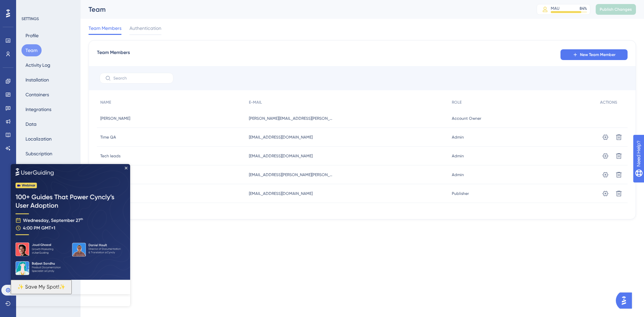 The image size is (644, 317). Describe the element at coordinates (304, 9) in the screenshot. I see `div: Team` at that location.